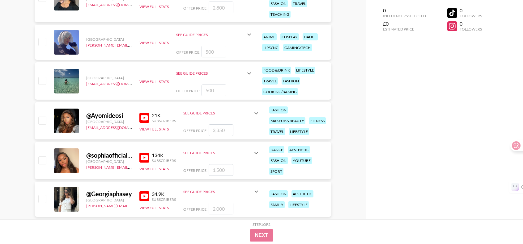 The image size is (523, 244). What do you see at coordinates (271, 48) in the screenshot?
I see `div: lipsync` at bounding box center [271, 48].